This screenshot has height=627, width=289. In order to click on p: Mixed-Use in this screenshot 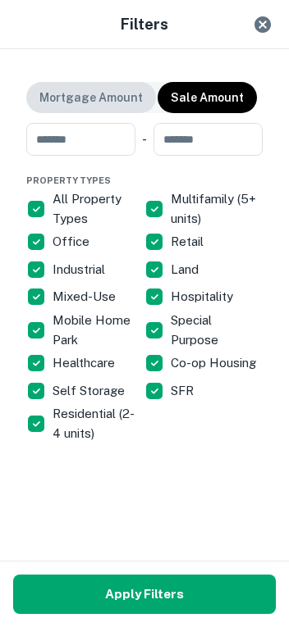, I will do `click(85, 297)`.